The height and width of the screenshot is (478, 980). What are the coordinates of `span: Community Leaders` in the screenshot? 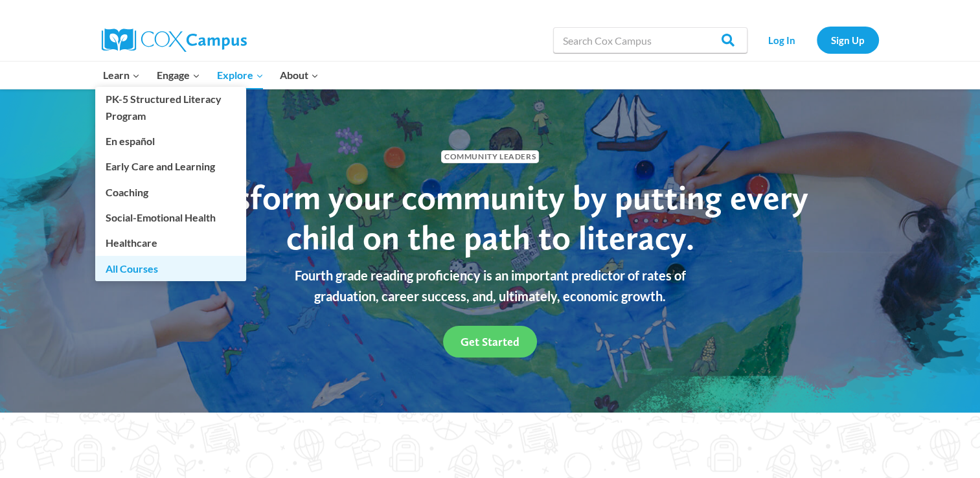 It's located at (490, 156).